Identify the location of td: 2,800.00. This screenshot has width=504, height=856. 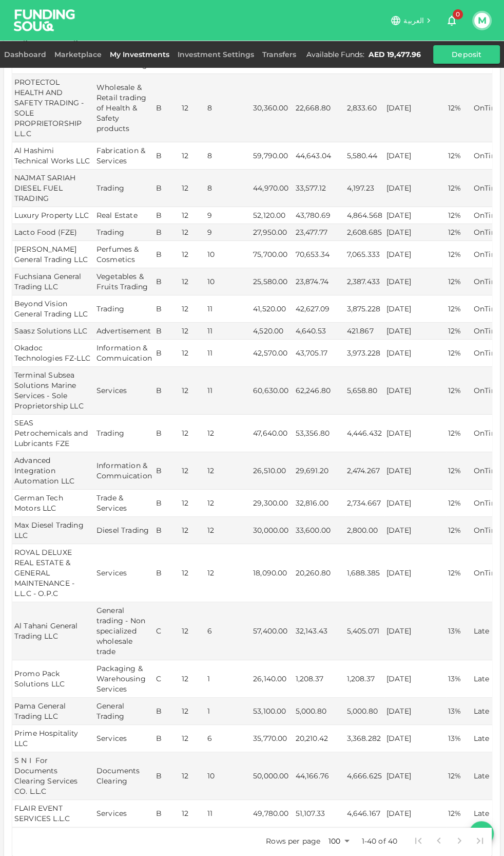
(365, 531).